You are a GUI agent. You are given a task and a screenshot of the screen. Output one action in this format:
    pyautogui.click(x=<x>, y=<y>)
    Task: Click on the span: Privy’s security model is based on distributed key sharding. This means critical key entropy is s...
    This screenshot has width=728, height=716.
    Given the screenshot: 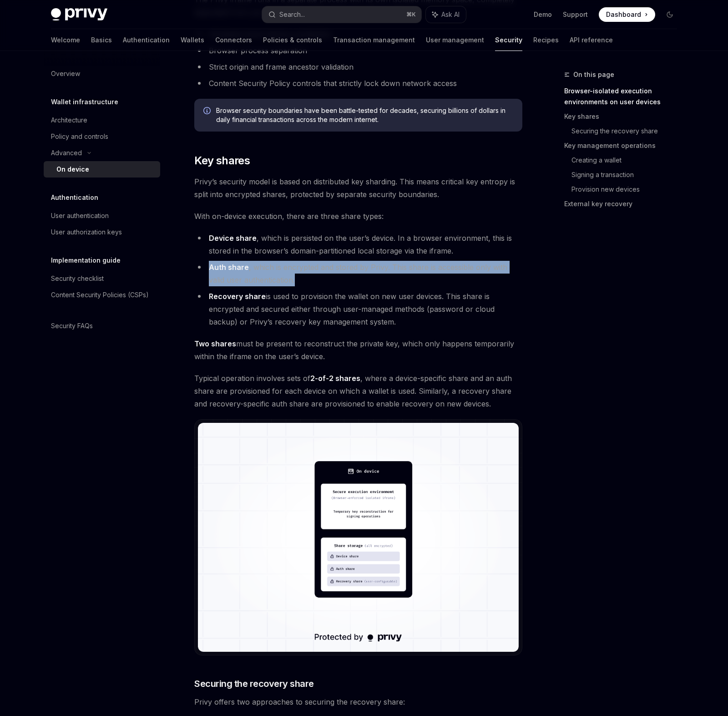 What is the action you would take?
    pyautogui.click(x=358, y=188)
    